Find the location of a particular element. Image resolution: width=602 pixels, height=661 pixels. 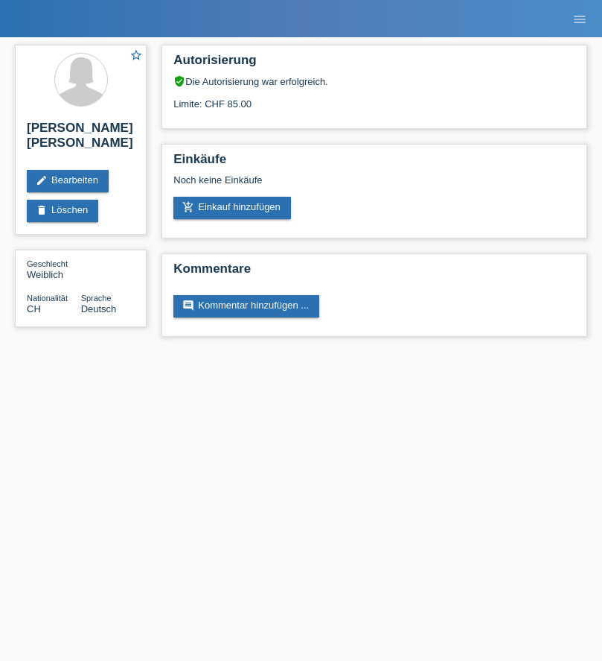

a: deleteLöschen is located at coordinates (63, 211).